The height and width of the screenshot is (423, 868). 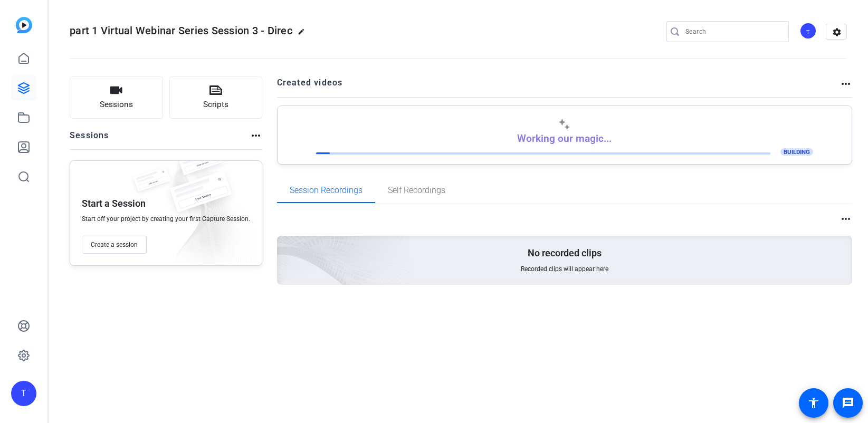 What do you see at coordinates (304, 34) in the screenshot?
I see `mat-icon: edit` at bounding box center [304, 34].